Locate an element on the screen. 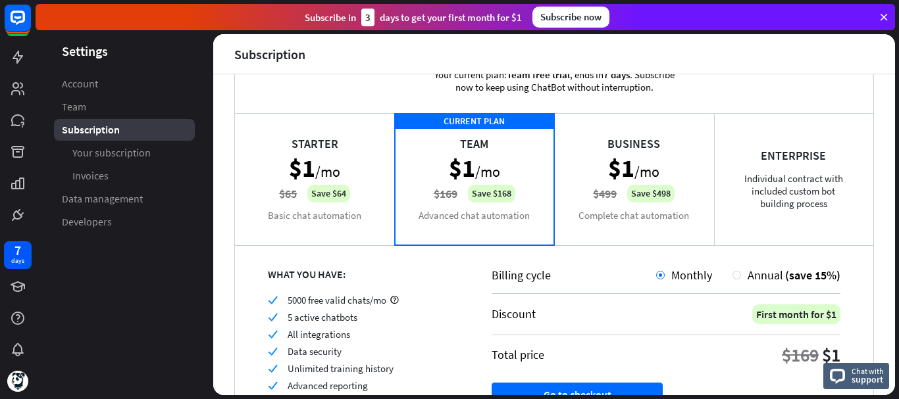 Image resolution: width=899 pixels, height=399 pixels. span: support is located at coordinates (867, 380).